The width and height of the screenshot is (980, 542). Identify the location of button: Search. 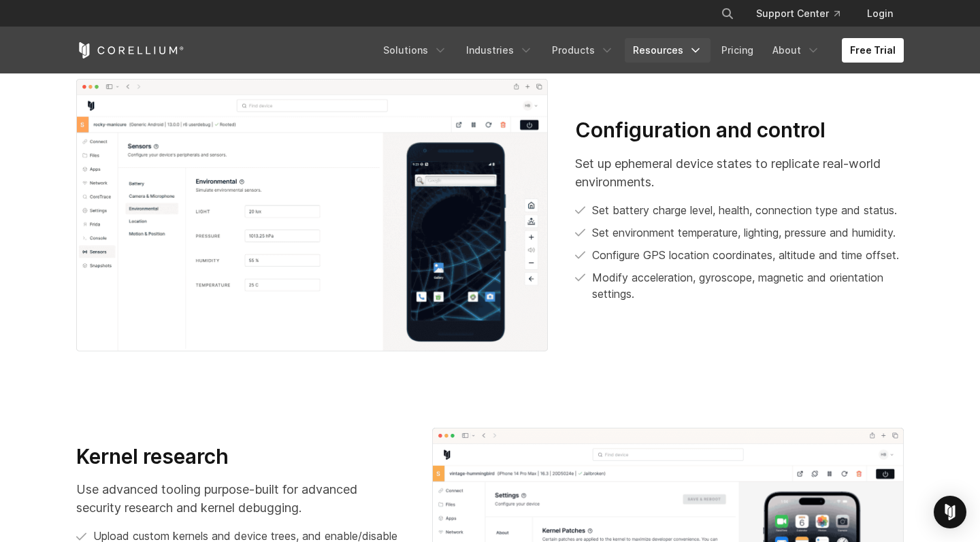
(727, 14).